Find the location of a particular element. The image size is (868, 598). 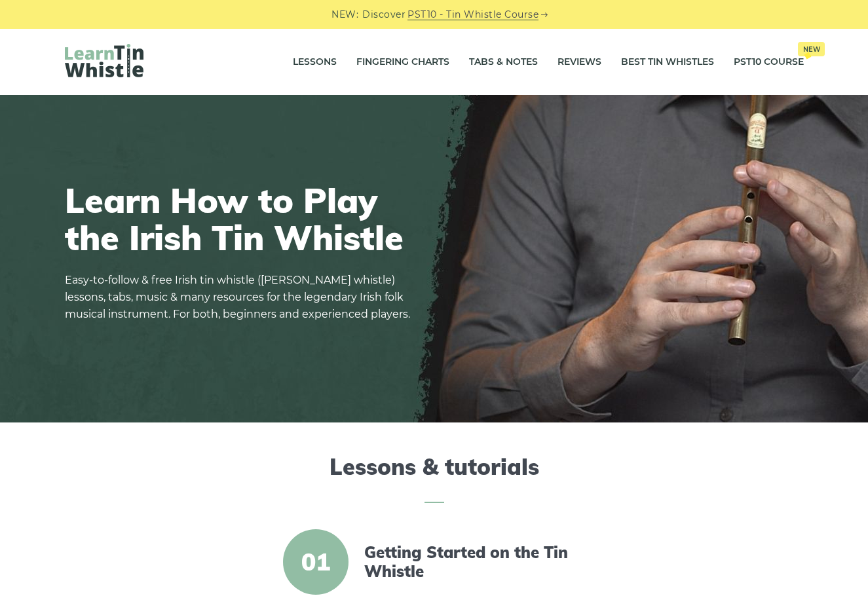

h1: Learn How to Play the Irish Tin Whistle is located at coordinates (241, 219).